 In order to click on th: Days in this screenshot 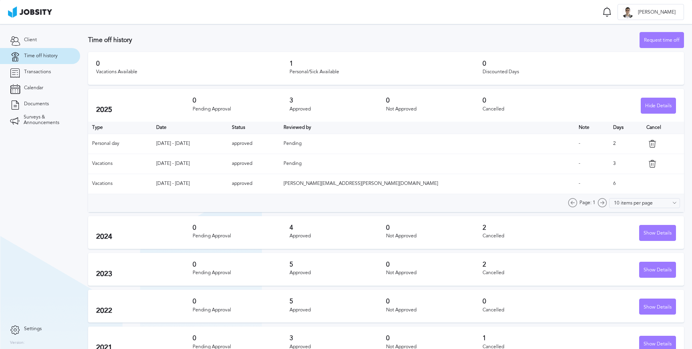, I will do `click(626, 128)`.